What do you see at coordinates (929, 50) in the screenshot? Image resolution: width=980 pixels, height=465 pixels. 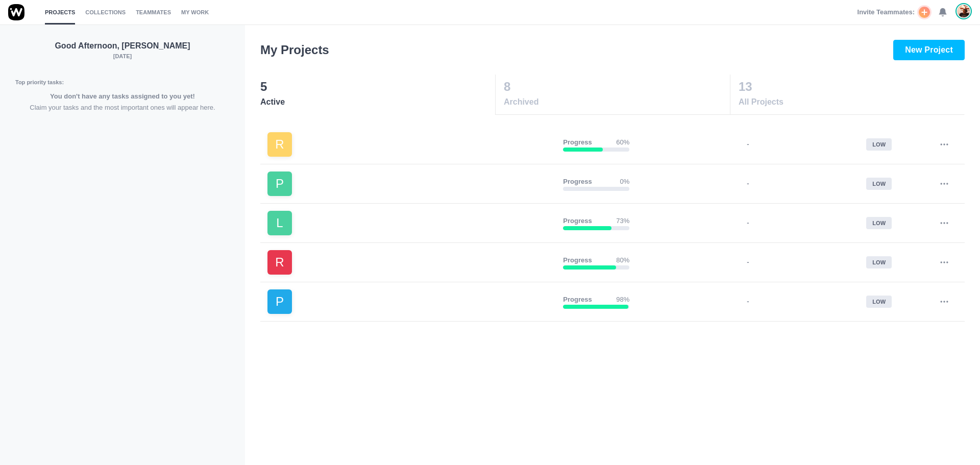 I see `button: New Project` at bounding box center [929, 50].